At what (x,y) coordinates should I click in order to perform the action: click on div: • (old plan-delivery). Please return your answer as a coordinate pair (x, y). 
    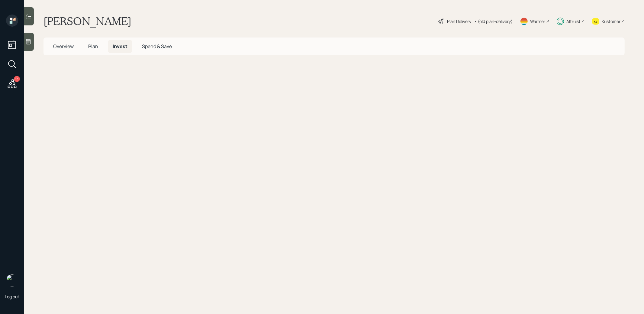
    Looking at the image, I should click on (494, 21).